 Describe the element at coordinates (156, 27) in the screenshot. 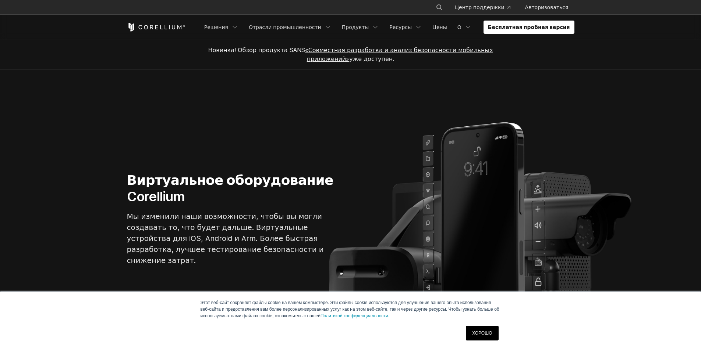

I see `a: Кореллиум Дом` at that location.